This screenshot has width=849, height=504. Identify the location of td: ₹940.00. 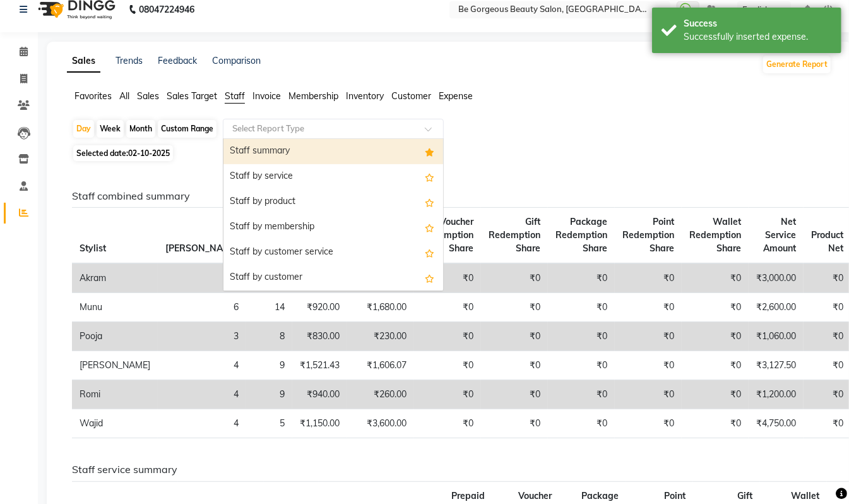
(319, 395).